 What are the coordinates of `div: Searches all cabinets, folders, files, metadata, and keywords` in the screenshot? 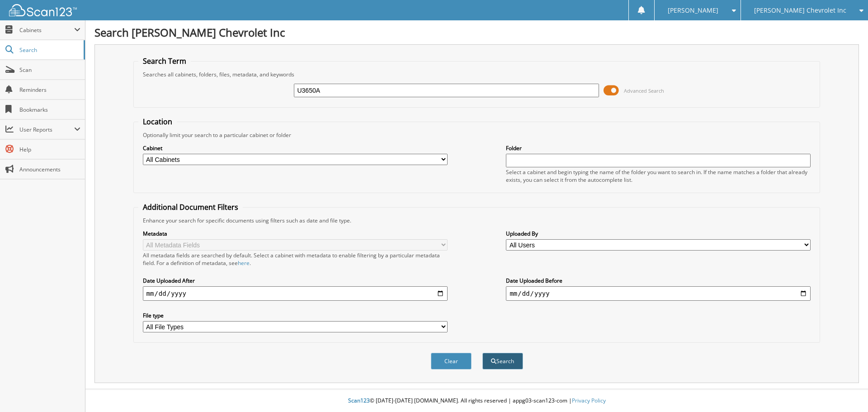 It's located at (477, 74).